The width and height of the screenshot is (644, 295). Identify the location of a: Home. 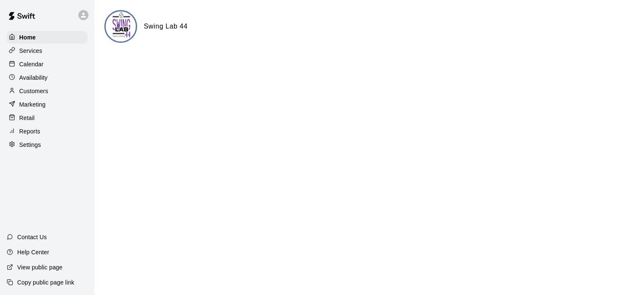
(47, 37).